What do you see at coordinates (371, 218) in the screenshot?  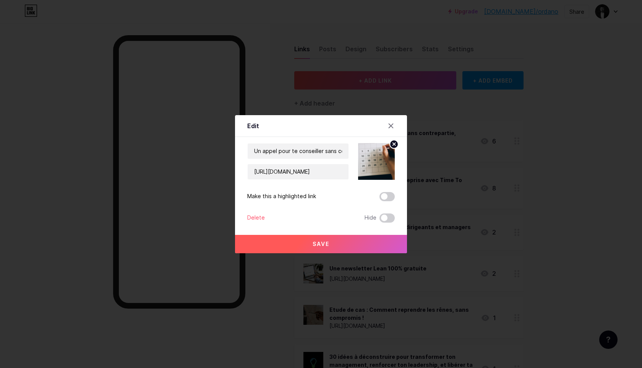 I see `span: Hide` at bounding box center [371, 218].